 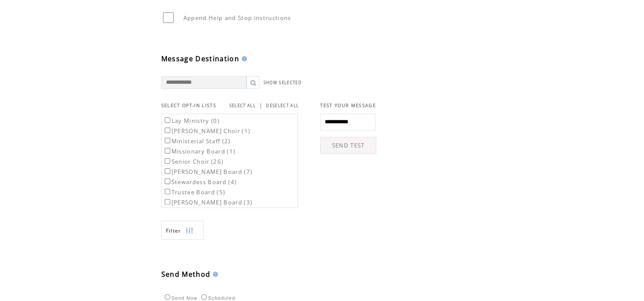 I want to click on label: Stewardess Board (4), so click(x=200, y=182).